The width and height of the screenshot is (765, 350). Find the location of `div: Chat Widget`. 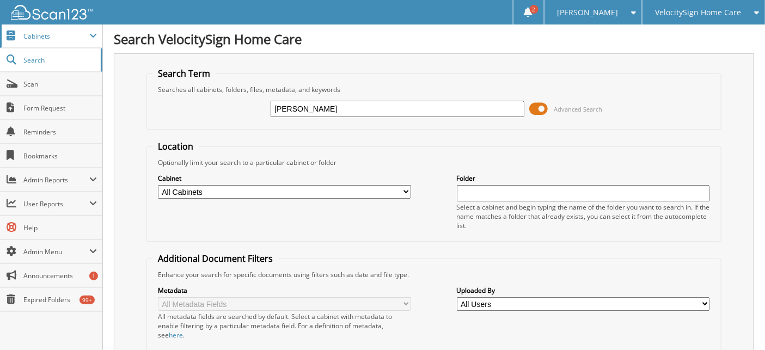

div: Chat Widget is located at coordinates (737, 324).